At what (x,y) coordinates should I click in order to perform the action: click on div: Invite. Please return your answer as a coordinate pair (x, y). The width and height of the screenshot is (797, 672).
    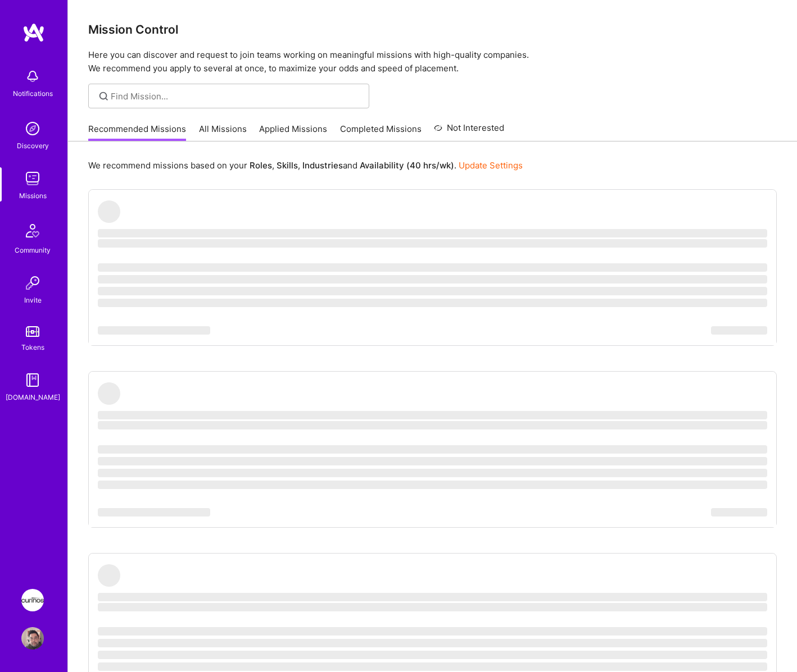
    Looking at the image, I should click on (33, 299).